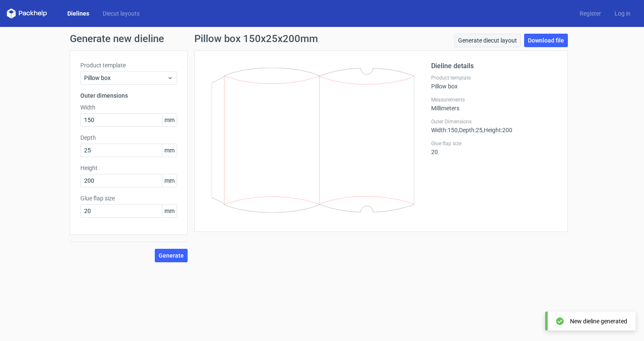 This screenshot has width=644, height=341. Describe the element at coordinates (487, 41) in the screenshot. I see `a: Generate diecut layout` at that location.